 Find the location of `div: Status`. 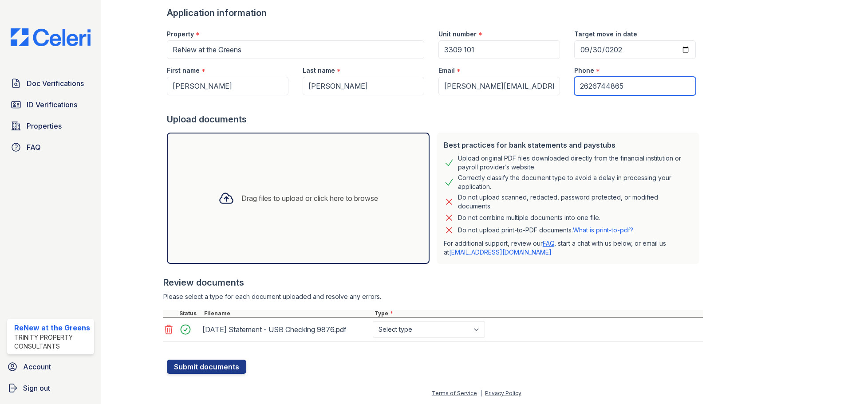

div: Status is located at coordinates (190, 314).